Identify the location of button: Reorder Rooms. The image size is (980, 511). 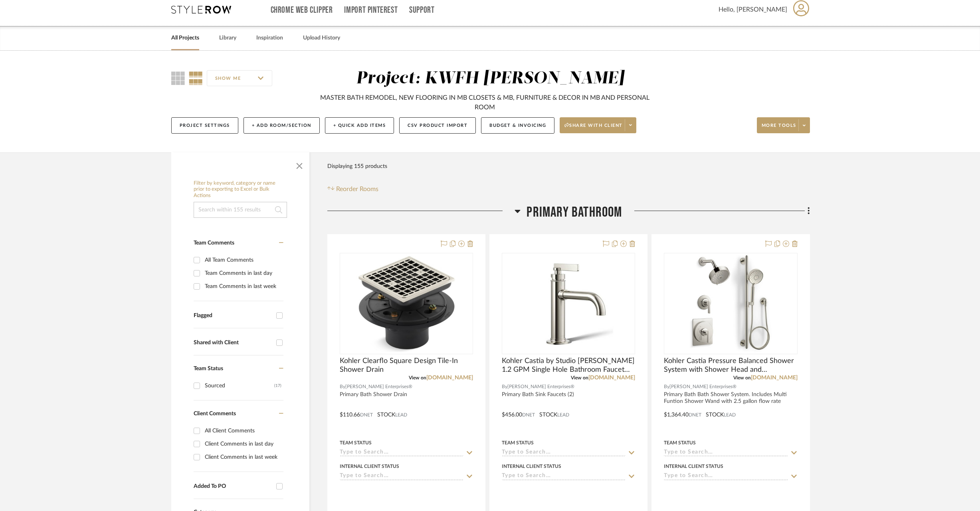
(353, 189).